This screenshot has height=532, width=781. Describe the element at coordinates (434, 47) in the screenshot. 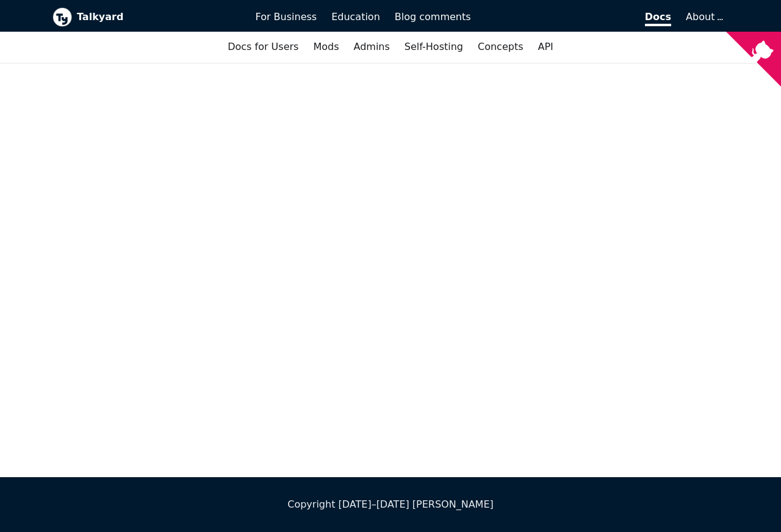

I see `a: Self-Hosting` at that location.